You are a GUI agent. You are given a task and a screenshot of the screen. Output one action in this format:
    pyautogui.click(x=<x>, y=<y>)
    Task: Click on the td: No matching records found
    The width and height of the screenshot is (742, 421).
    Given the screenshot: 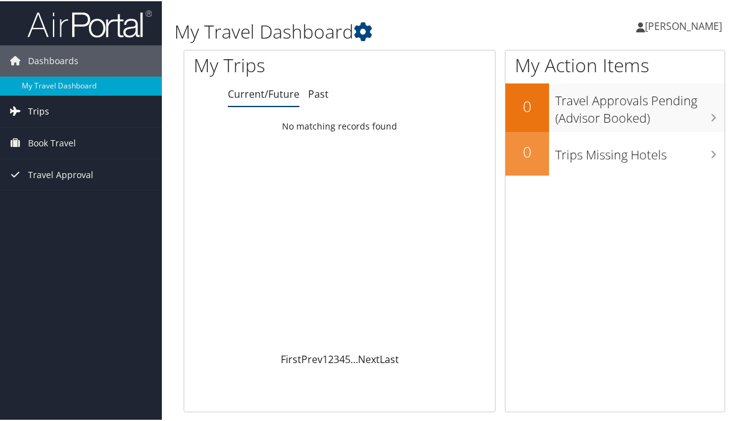 What is the action you would take?
    pyautogui.click(x=339, y=125)
    